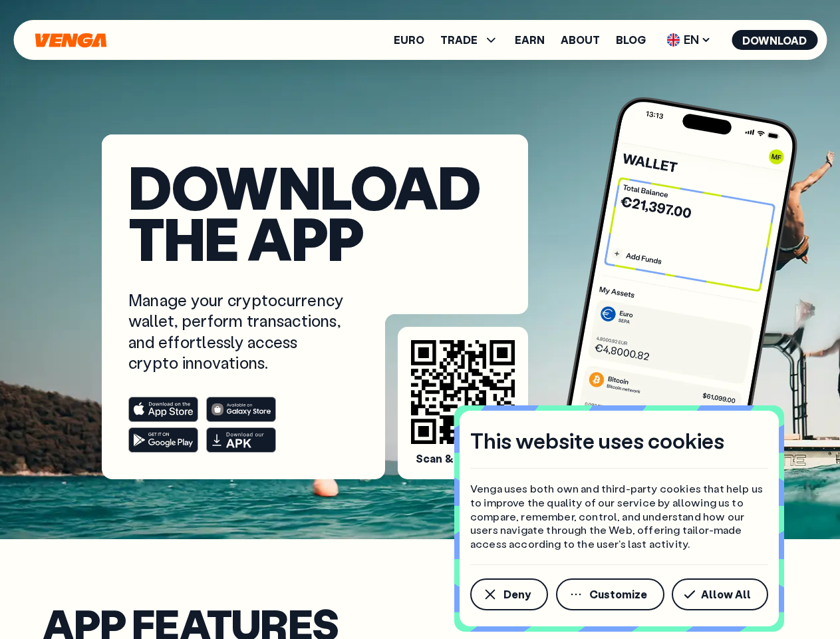  What do you see at coordinates (71, 39) in the screenshot?
I see `a: Home` at bounding box center [71, 39].